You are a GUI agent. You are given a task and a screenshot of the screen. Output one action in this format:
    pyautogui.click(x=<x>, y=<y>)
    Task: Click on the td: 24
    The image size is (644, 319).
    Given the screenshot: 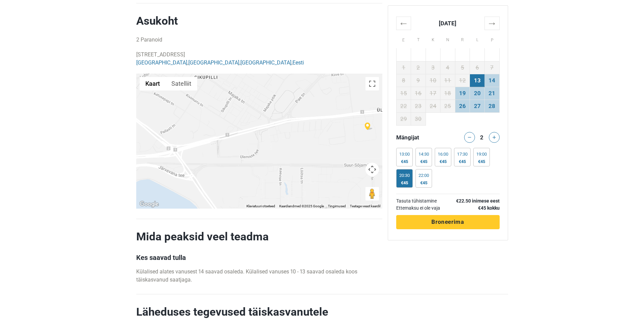 What is the action you would take?
    pyautogui.click(x=433, y=106)
    